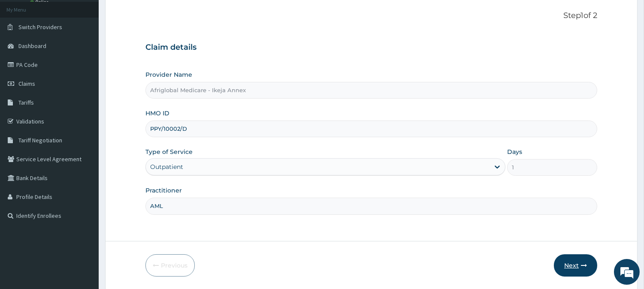  Describe the element at coordinates (32, 46) in the screenshot. I see `span: Dashboard` at that location.